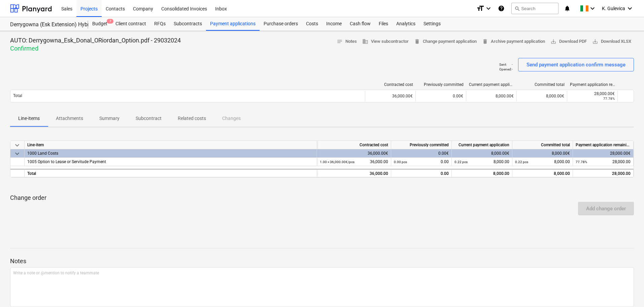  Describe the element at coordinates (340, 42) in the screenshot. I see `span: notes` at that location.